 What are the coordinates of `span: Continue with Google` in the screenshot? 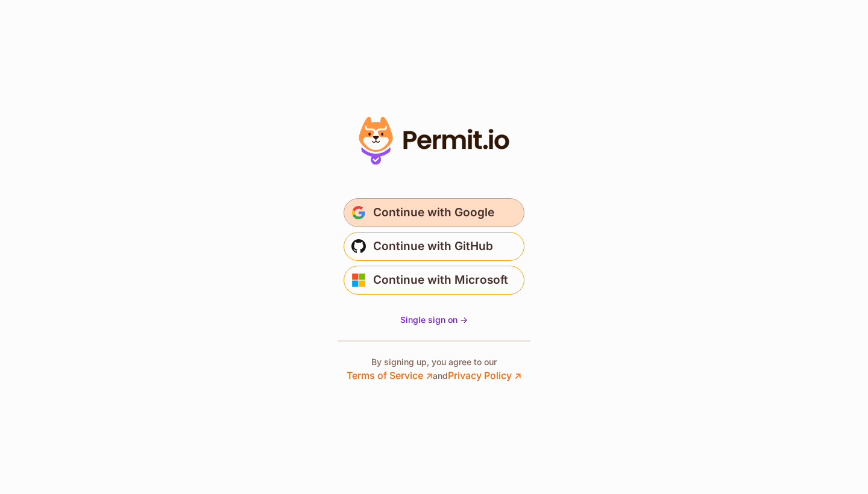 It's located at (433, 213).